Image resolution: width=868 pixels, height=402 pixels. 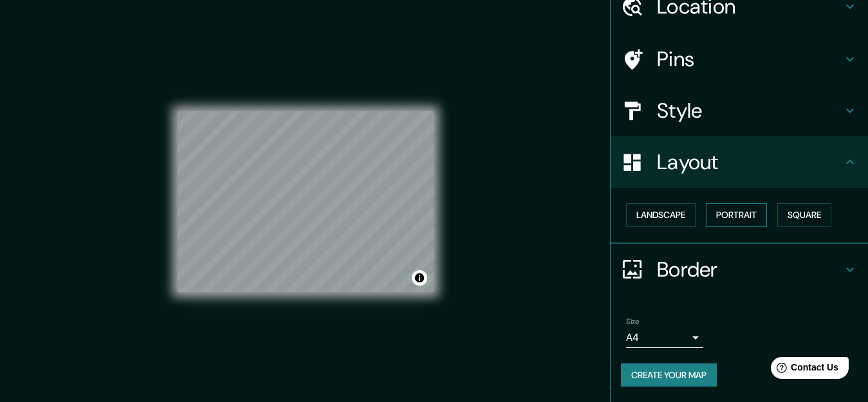 I want to click on label: Size, so click(x=632, y=321).